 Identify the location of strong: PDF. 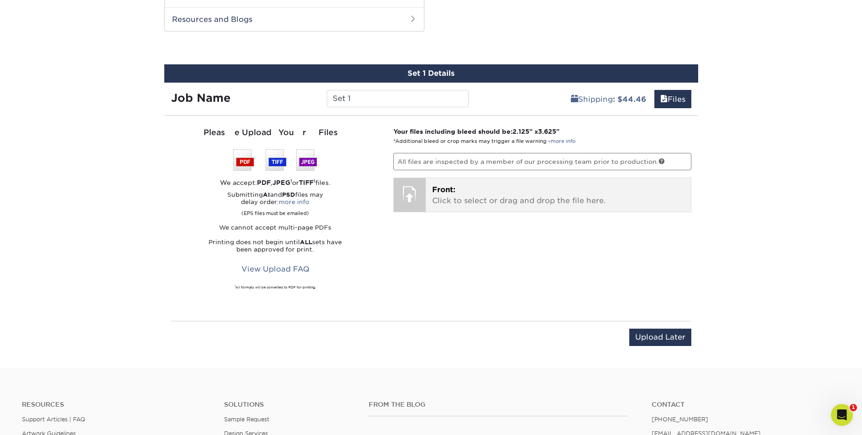
(264, 183).